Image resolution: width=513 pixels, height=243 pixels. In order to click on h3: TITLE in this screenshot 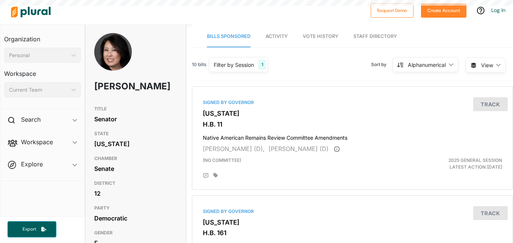, I will do `click(136, 109)`.